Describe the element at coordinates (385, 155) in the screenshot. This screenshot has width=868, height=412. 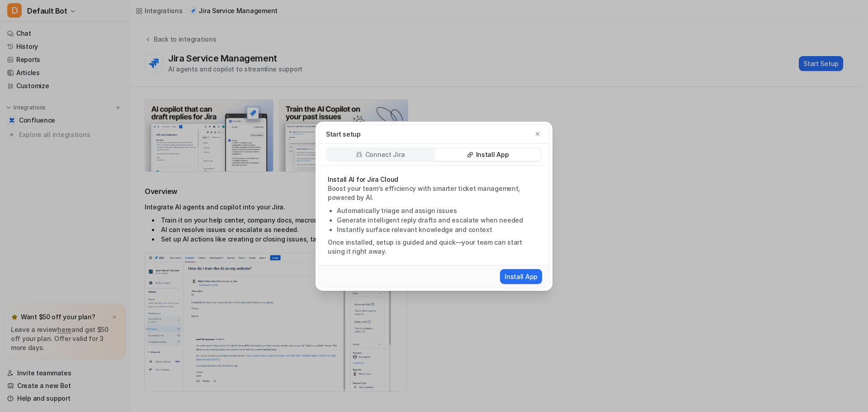
I see `p: Connect Jira` at that location.